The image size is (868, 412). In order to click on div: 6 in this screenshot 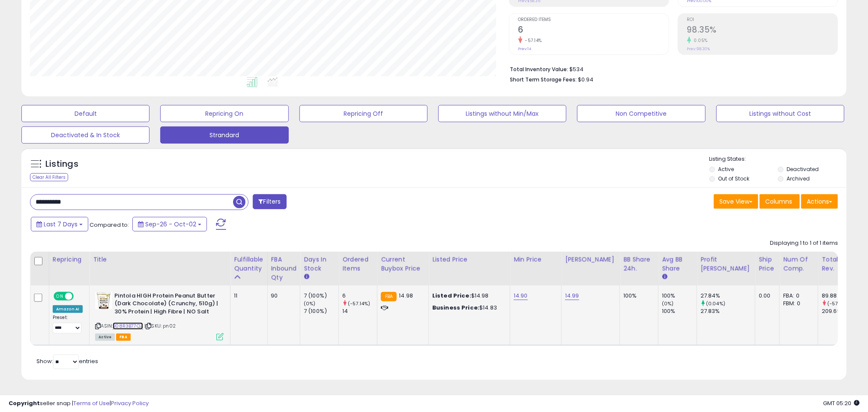, I will do `click(359, 296)`.